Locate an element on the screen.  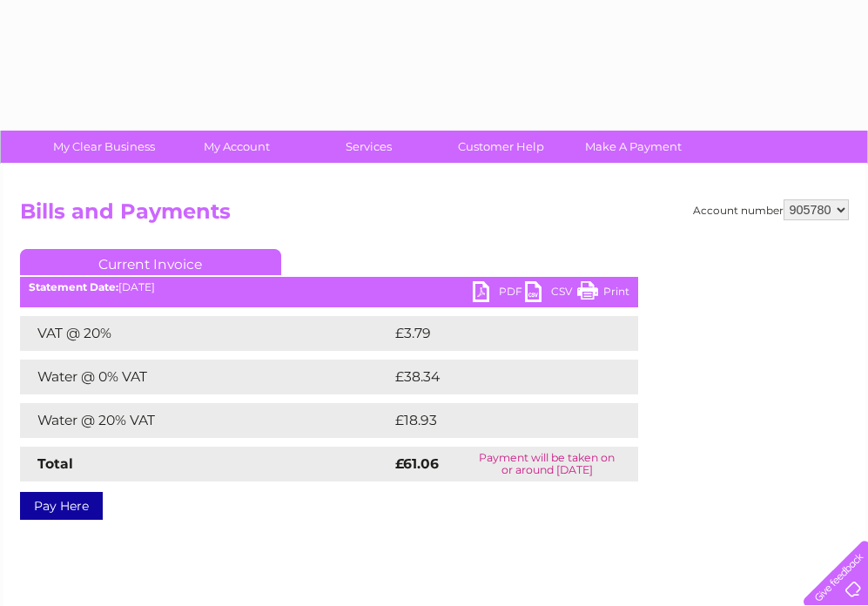
a: My Clear Business is located at coordinates (104, 146).